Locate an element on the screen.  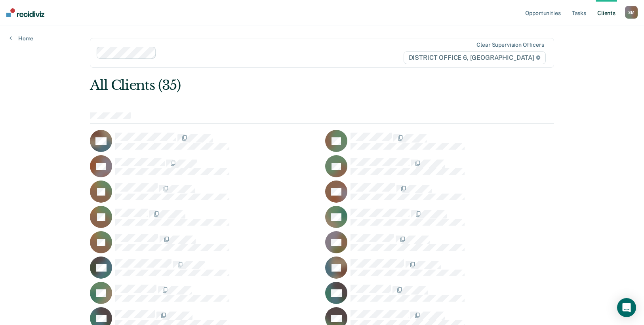
div: S M is located at coordinates (631, 13).